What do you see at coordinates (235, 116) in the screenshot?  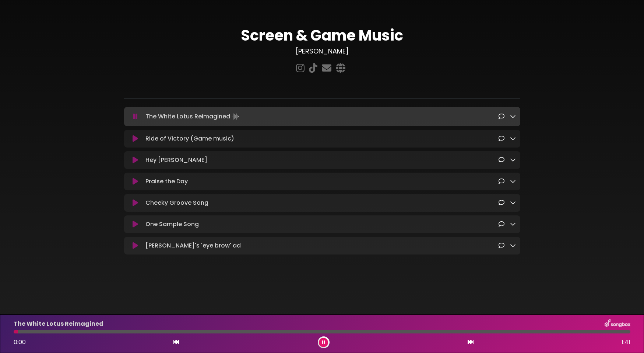 I see `img: waveform4.gif` at bounding box center [235, 116].